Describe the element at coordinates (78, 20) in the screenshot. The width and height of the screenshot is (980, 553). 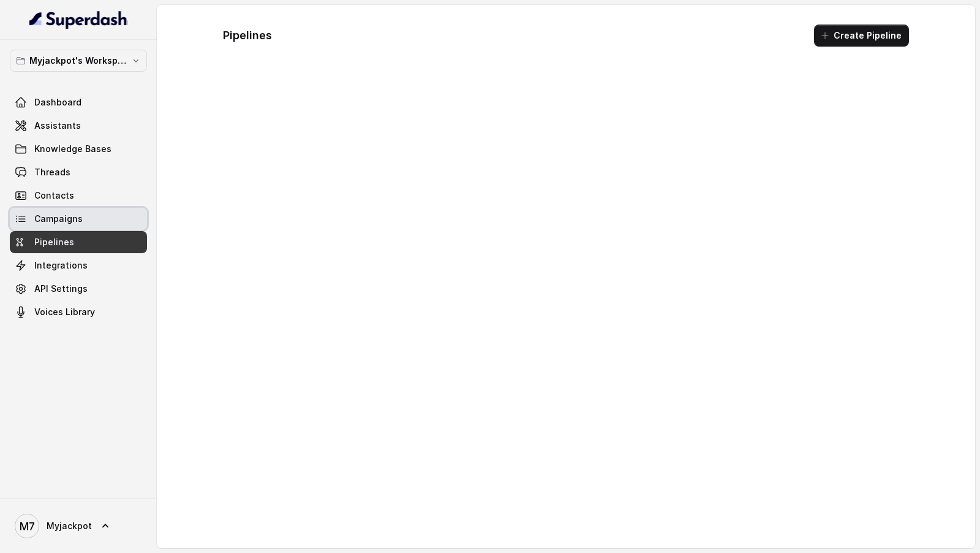
I see `img: light.svg` at that location.